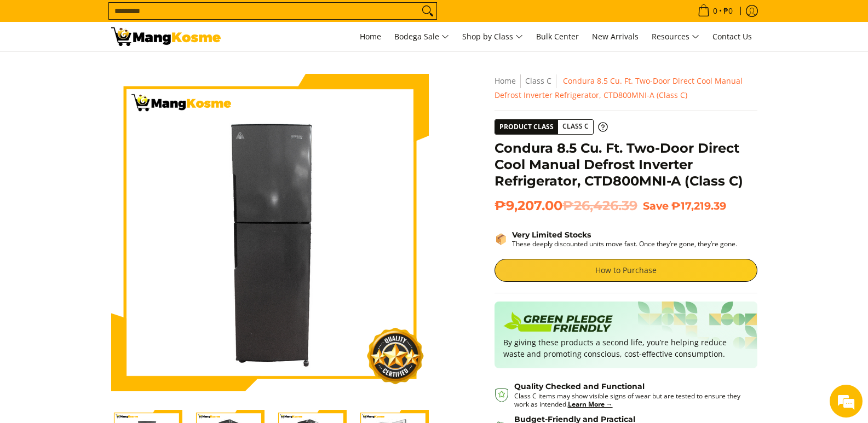  Describe the element at coordinates (495, 36) in the screenshot. I see `nav: Main Menu` at that location.